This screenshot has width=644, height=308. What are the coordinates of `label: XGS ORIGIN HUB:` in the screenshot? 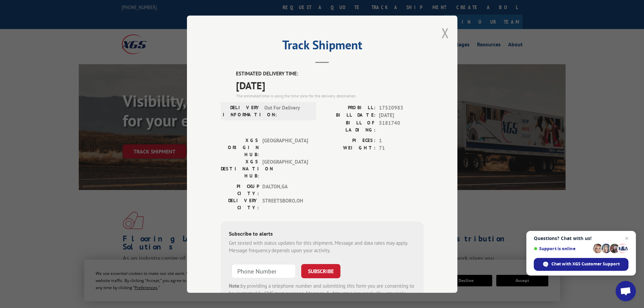 It's located at (239, 148).